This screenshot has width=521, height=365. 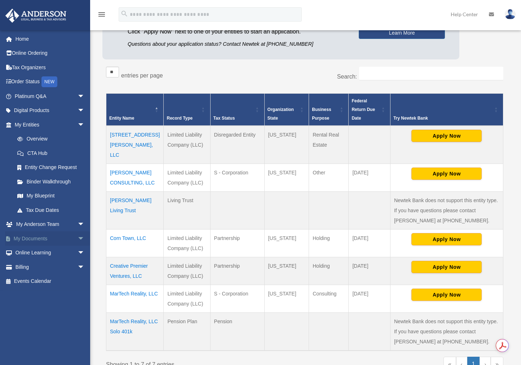 I want to click on div: Try Newtek Bank, so click(x=443, y=118).